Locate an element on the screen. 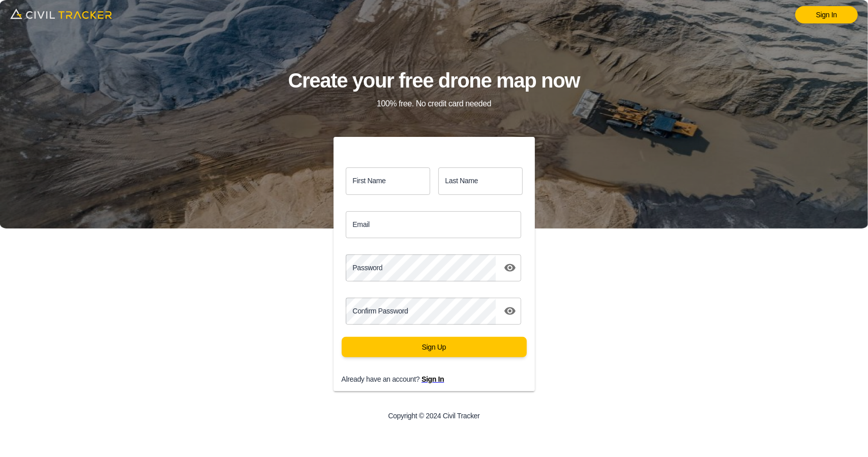 Image resolution: width=868 pixels, height=457 pixels. button: Sign Up is located at coordinates (434, 347).